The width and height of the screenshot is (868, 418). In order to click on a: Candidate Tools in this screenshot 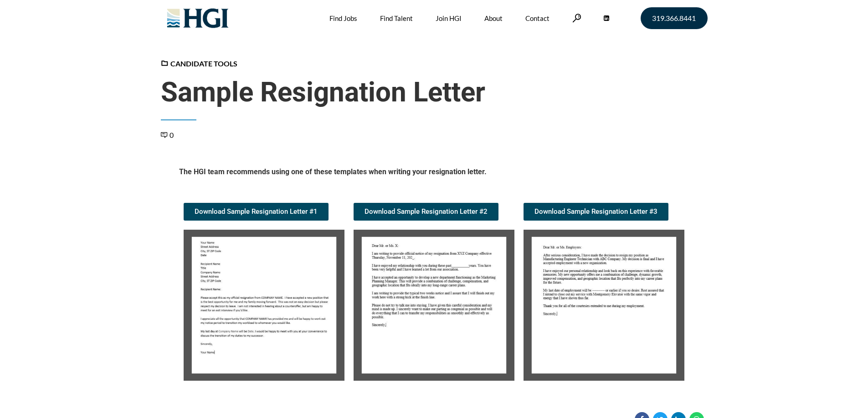, I will do `click(199, 63)`.